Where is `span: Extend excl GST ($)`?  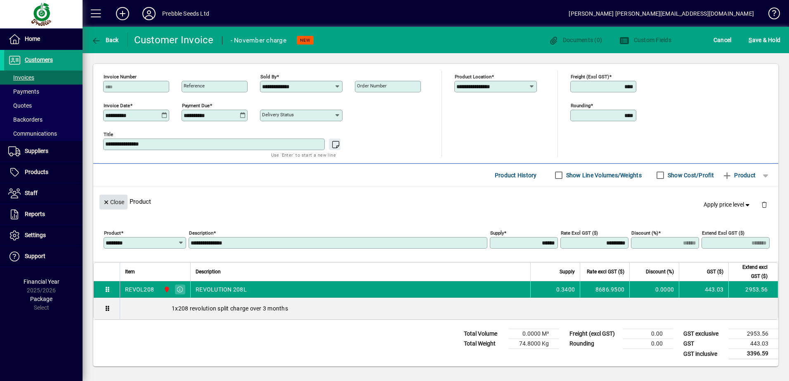 span: Extend excl GST ($) is located at coordinates (751, 272).